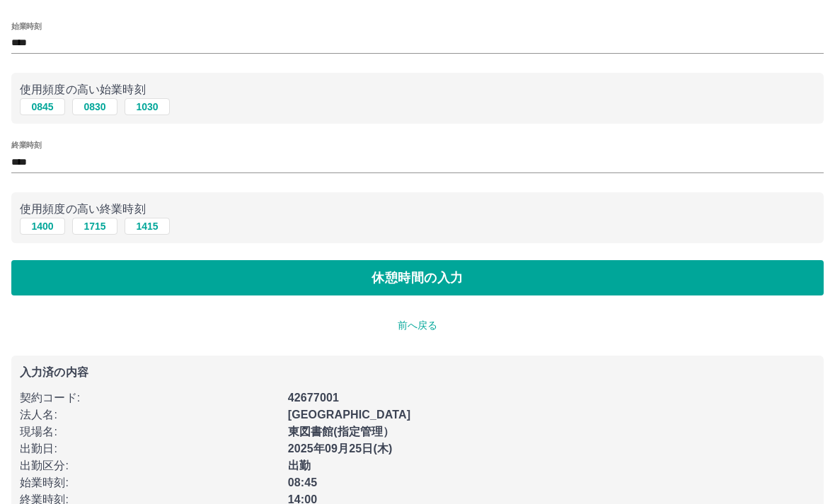  Describe the element at coordinates (95, 107) in the screenshot. I see `button: 0830` at that location.